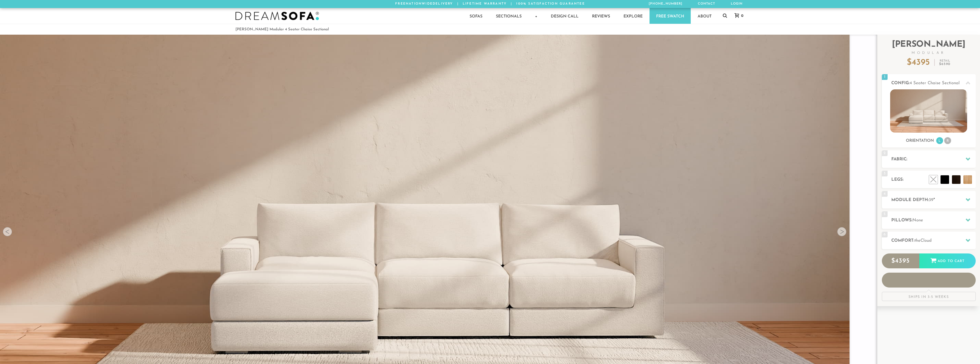 This screenshot has height=364, width=980. Describe the element at coordinates (926, 241) in the screenshot. I see `span: Cloud` at that location.